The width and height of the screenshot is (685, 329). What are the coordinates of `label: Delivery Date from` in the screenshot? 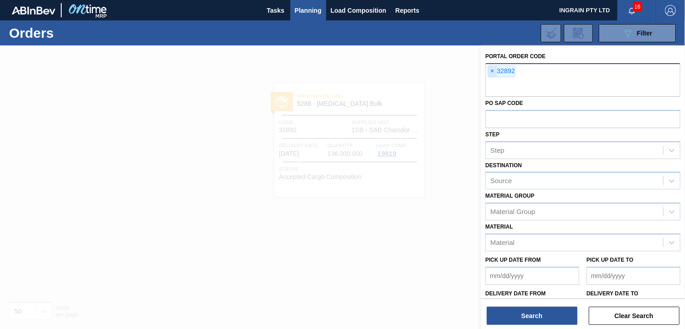 It's located at (516, 293).